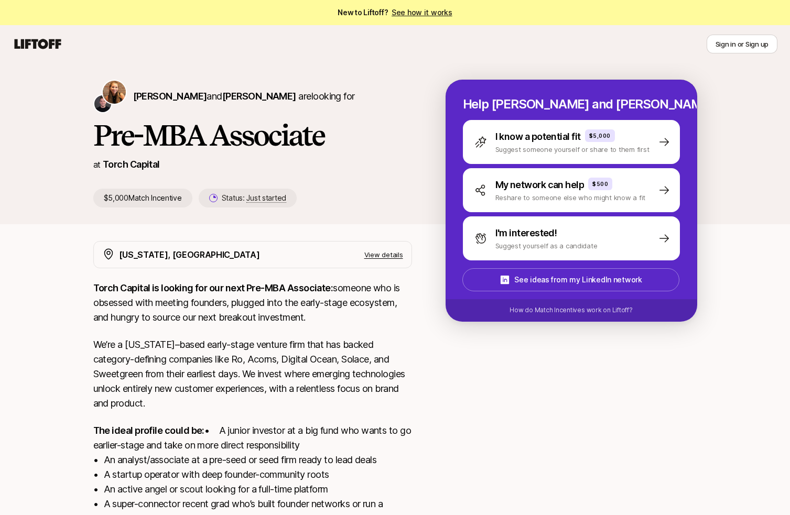  What do you see at coordinates (526, 233) in the screenshot?
I see `p: I'm interested!` at bounding box center [526, 233].